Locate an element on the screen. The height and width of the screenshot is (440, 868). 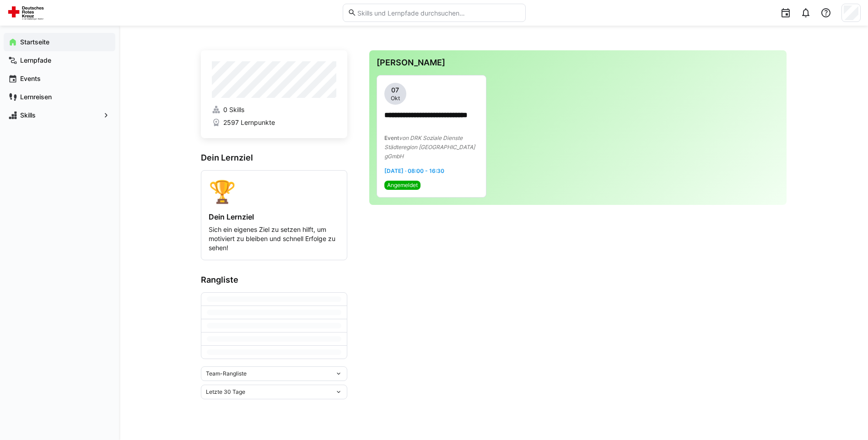
p: Sich ein eigenes Ziel zu setzen hilft, um motiviert zu bleiben und schnell Erfolge zu sehen! is located at coordinates (274, 239).